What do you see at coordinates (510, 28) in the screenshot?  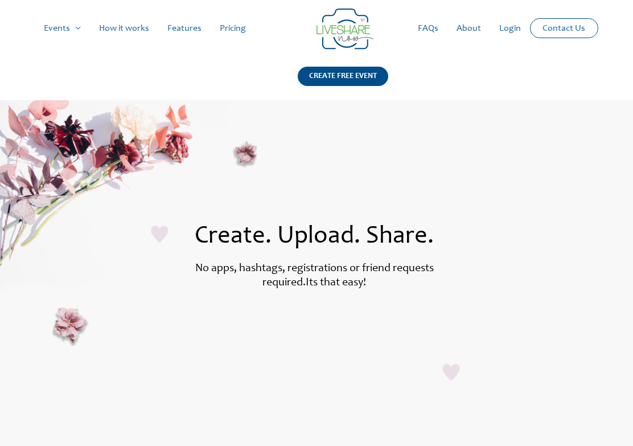 I see `a: Login` at bounding box center [510, 28].